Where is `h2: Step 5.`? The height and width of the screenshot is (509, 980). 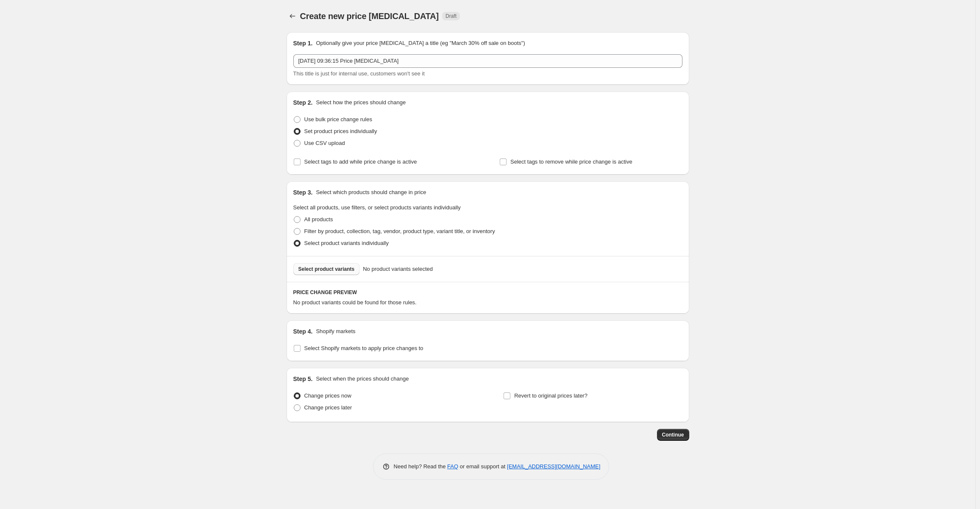 h2: Step 5. is located at coordinates (303, 379).